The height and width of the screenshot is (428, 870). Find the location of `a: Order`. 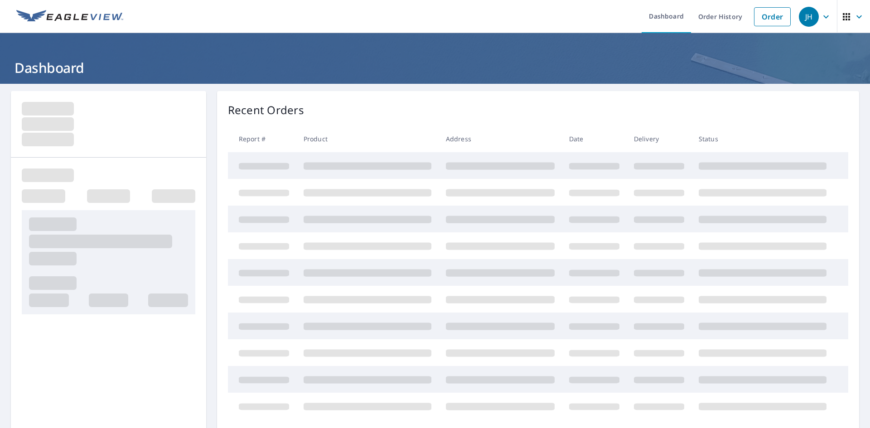

a: Order is located at coordinates (772, 17).